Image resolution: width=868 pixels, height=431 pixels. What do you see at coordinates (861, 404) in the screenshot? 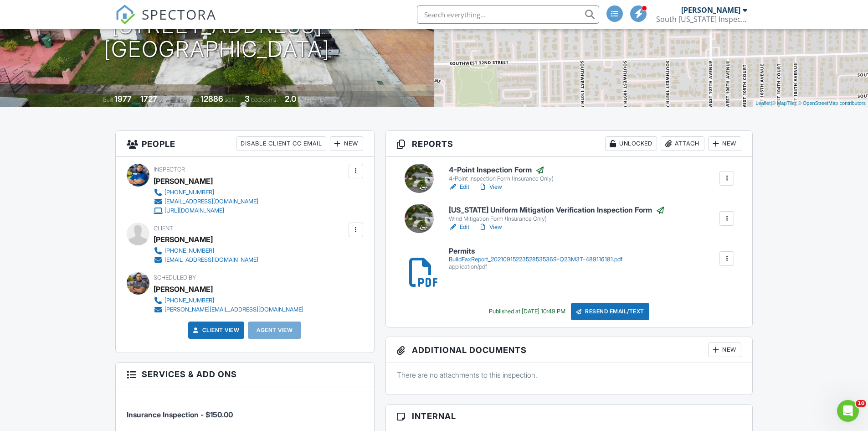
I see `span: 10` at bounding box center [861, 404].